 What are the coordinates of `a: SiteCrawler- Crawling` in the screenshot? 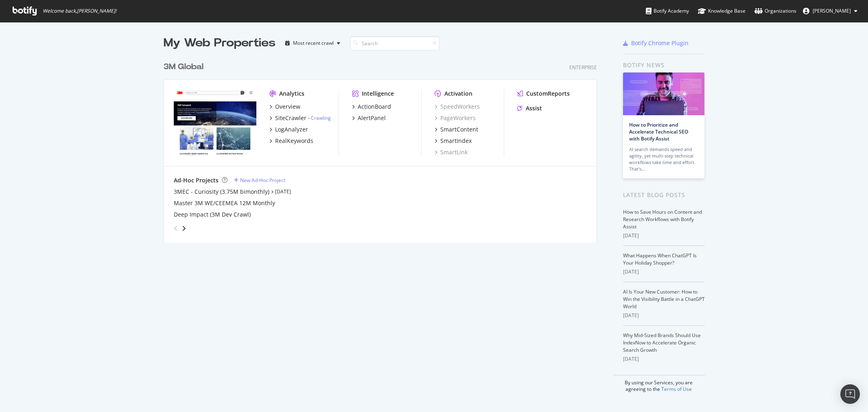 It's located at (300, 118).